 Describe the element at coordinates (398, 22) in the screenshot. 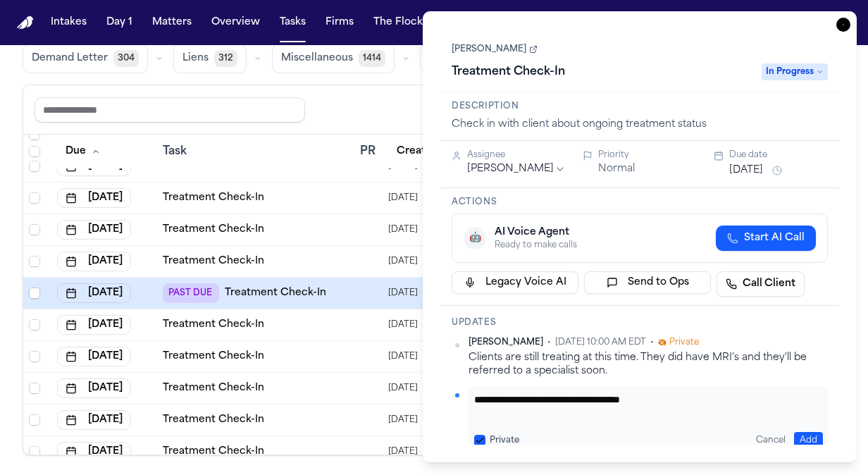

I see `button: The Flock` at that location.